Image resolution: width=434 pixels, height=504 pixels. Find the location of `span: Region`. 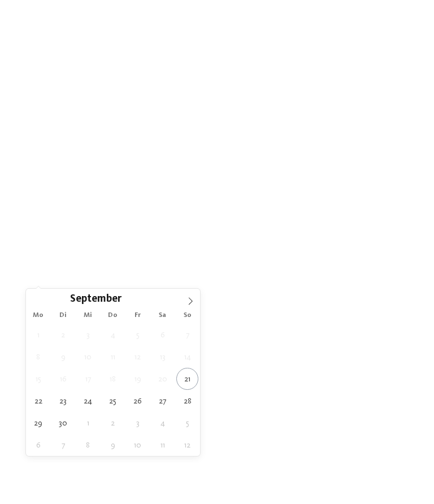

span: Region is located at coordinates (154, 280).